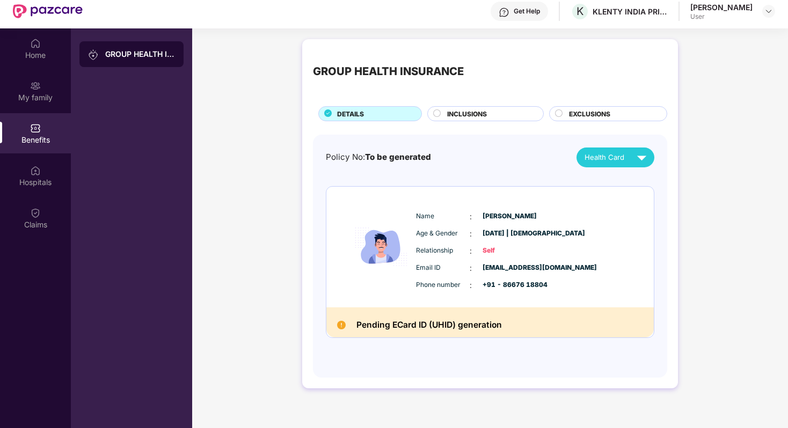 The width and height of the screenshot is (788, 428). What do you see at coordinates (35, 171) in the screenshot?
I see `img: svg+xml;base64,PHN2ZyBpZD0iSG9zcGl0YWxzIiB4bWxucz0iaHR0cDovL3d3dy53My5vcmcvMjAwMC9zdmciIHdpZHRoPS...` at bounding box center [35, 171].